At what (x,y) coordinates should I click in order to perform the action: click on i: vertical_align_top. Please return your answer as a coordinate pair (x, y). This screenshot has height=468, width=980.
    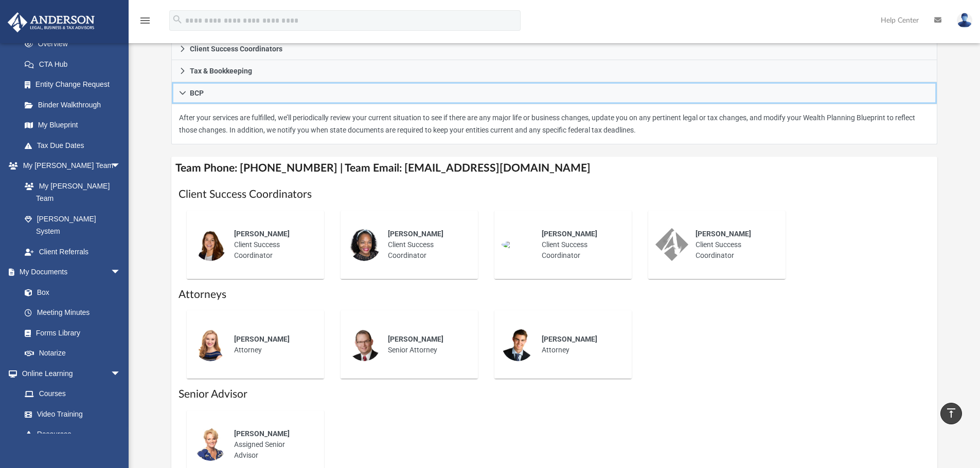
    Looking at the image, I should click on (951, 414).